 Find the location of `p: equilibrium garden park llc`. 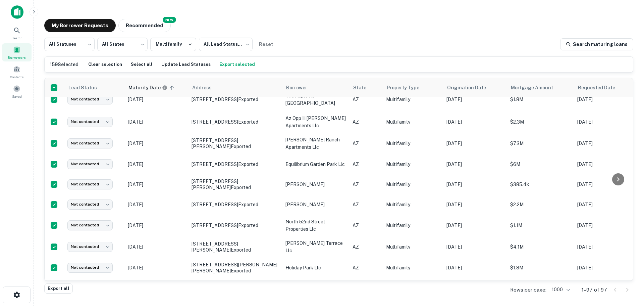

p: equilibrium garden park llc is located at coordinates (316, 165).